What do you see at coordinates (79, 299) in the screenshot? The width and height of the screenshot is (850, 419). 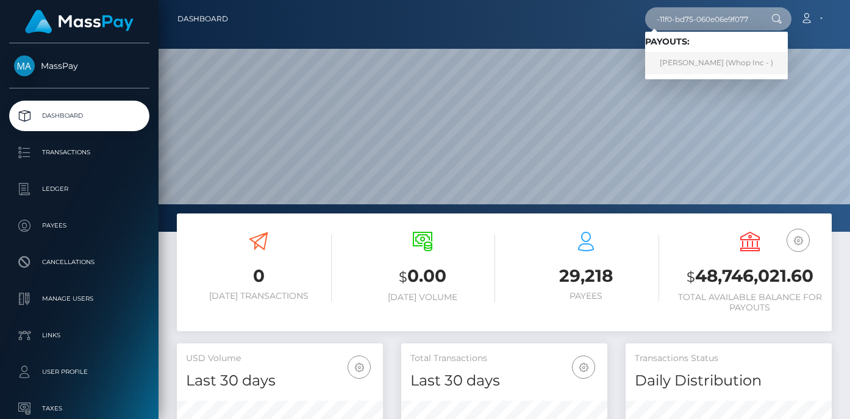 I see `a: Manage Users` at bounding box center [79, 299].